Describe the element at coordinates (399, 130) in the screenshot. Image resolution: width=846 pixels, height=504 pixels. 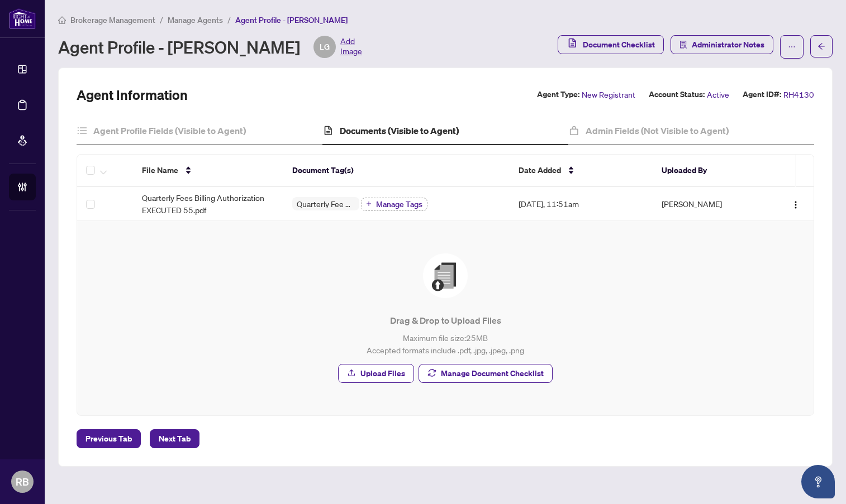
I see `h4: Documents (Visible to Agent)` at that location.